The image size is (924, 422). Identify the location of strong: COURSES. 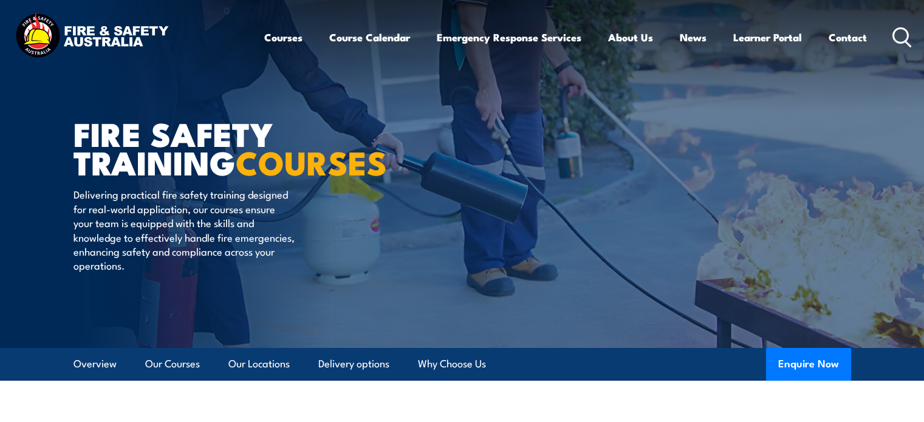
(311, 161).